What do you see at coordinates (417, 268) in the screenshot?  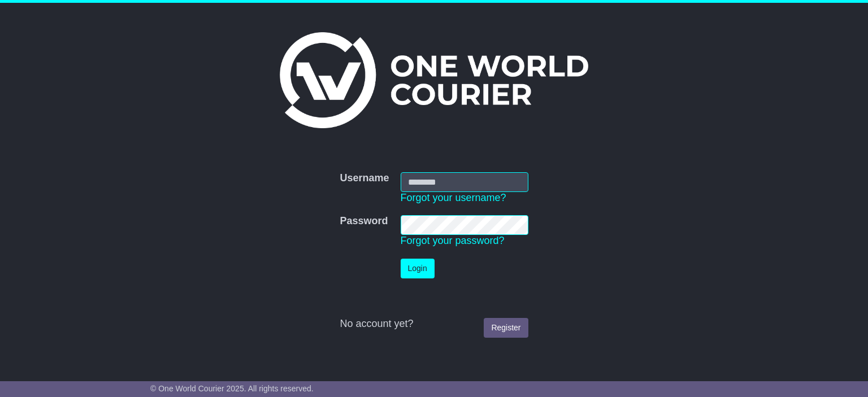 I see `button: Login` at bounding box center [417, 268].